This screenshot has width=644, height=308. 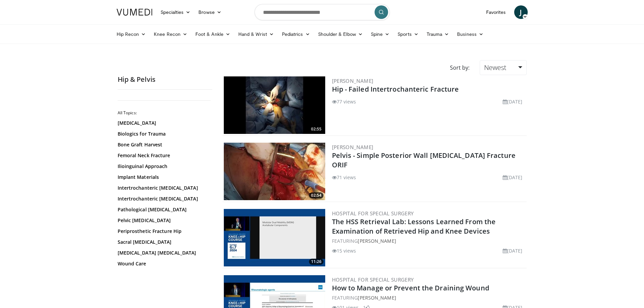 I want to click on span: Newest, so click(x=495, y=67).